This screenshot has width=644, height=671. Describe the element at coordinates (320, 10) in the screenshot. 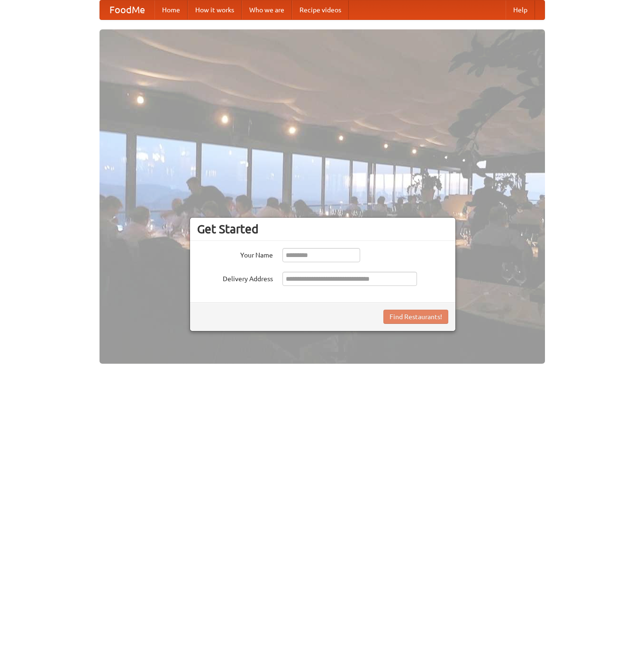

I see `a: Recipe videos` at that location.